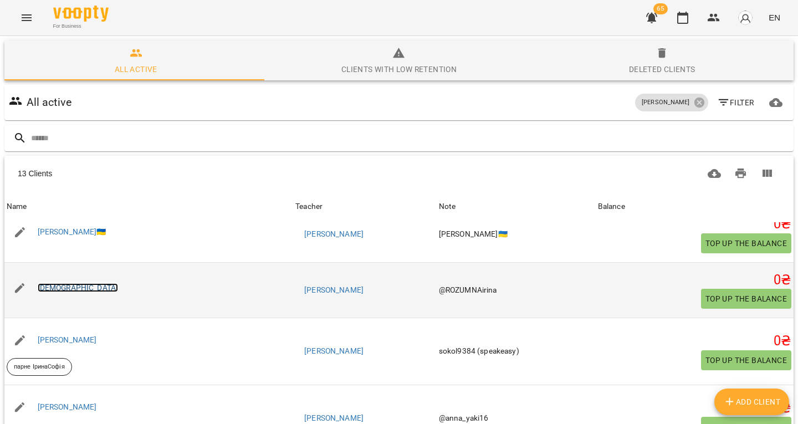 The image size is (798, 424). What do you see at coordinates (767, 173) in the screenshot?
I see `button: Columns view` at bounding box center [767, 173].